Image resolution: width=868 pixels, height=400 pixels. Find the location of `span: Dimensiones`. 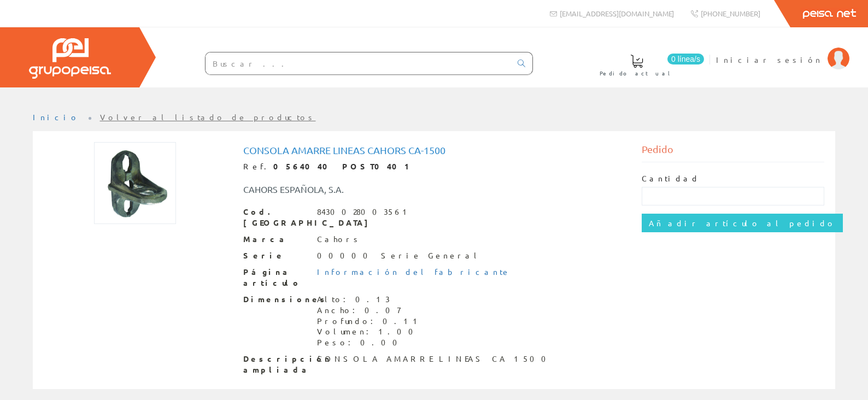

span: Dimensiones is located at coordinates (276, 299).